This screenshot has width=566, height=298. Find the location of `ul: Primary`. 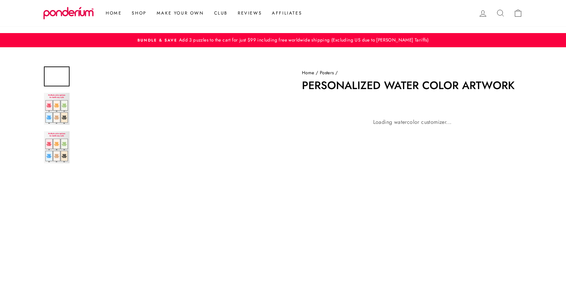

ul: Primary is located at coordinates (202, 13).